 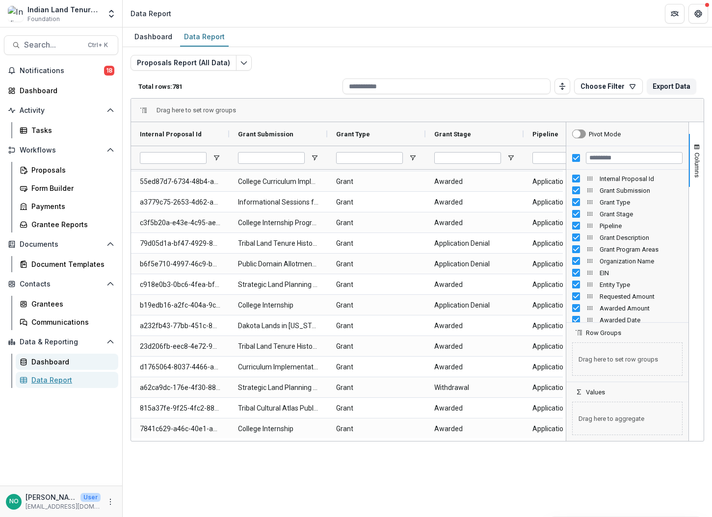 I want to click on button: Edit selected report, so click(x=244, y=63).